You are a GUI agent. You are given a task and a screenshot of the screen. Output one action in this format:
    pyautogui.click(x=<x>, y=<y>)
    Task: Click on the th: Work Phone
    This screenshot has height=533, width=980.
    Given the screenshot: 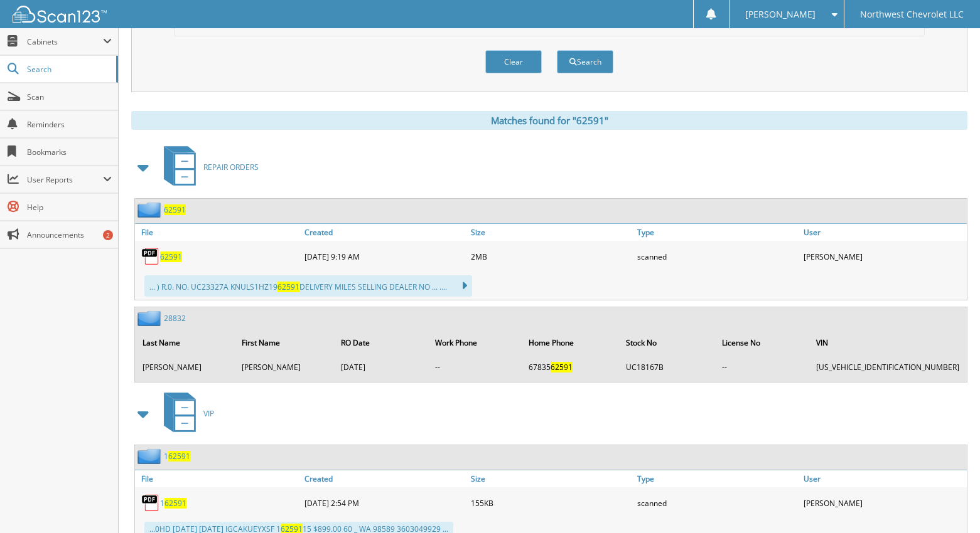 What is the action you would take?
    pyautogui.click(x=475, y=342)
    